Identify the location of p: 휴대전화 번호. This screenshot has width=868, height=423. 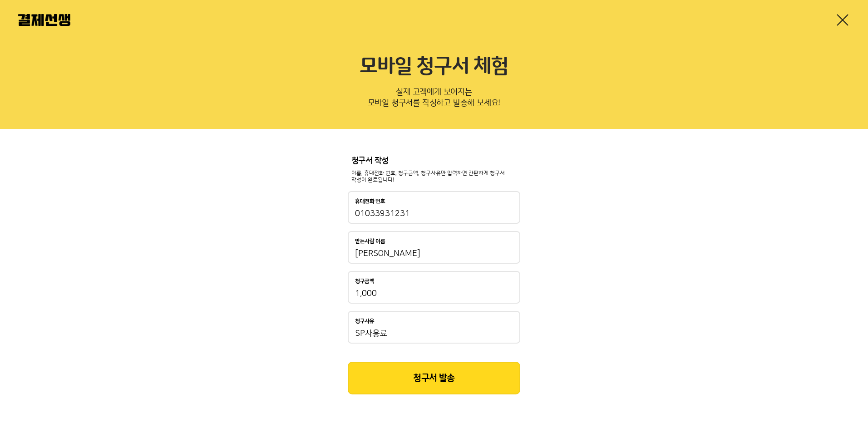
(370, 201).